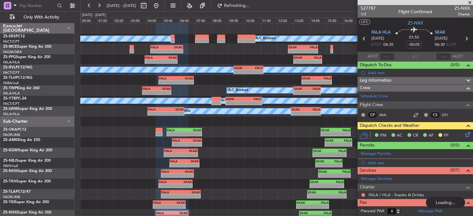 The height and width of the screenshot is (216, 473). What do you see at coordinates (9, 78) in the screenshot?
I see `span: ZS-TLH` at bounding box center [9, 78].